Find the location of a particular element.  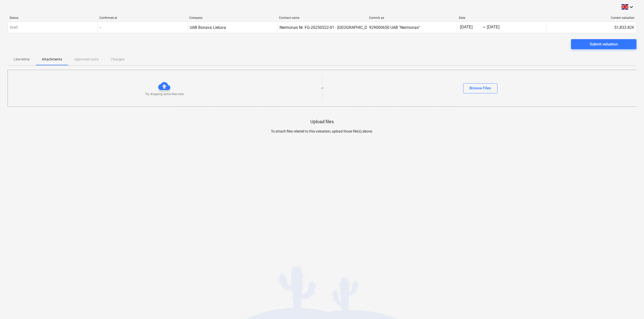

div: Submit valuation is located at coordinates (604, 44).